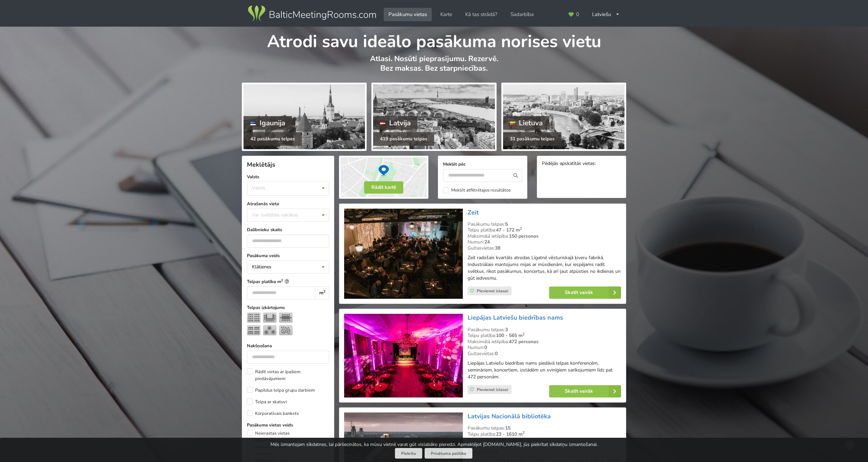 The image size is (868, 462). Describe the element at coordinates (516, 317) in the screenshot. I see `a: Liepājas Latviešu biedrības nams` at that location.